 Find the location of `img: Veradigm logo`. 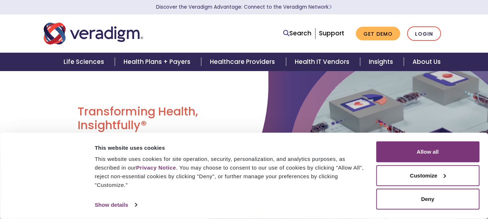

img: Veradigm logo is located at coordinates (93, 34).